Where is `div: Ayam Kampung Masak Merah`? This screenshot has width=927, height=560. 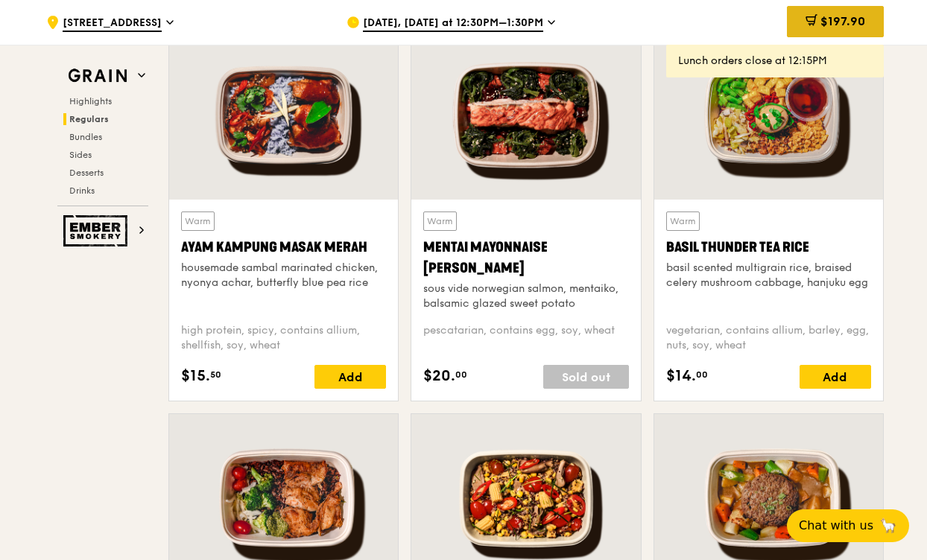 div: Ayam Kampung Masak Merah is located at coordinates (283, 248).